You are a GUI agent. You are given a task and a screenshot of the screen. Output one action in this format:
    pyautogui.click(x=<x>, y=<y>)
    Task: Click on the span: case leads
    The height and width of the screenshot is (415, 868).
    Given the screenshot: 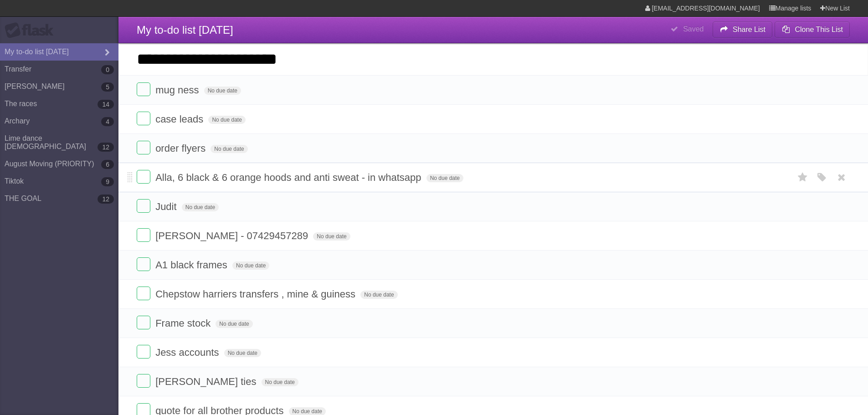 What is the action you would take?
    pyautogui.click(x=180, y=119)
    